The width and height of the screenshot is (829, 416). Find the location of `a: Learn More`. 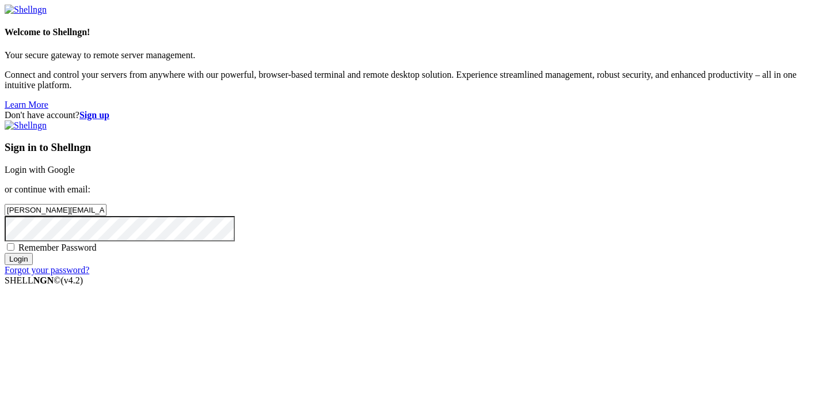

a: Learn More is located at coordinates (26, 104).